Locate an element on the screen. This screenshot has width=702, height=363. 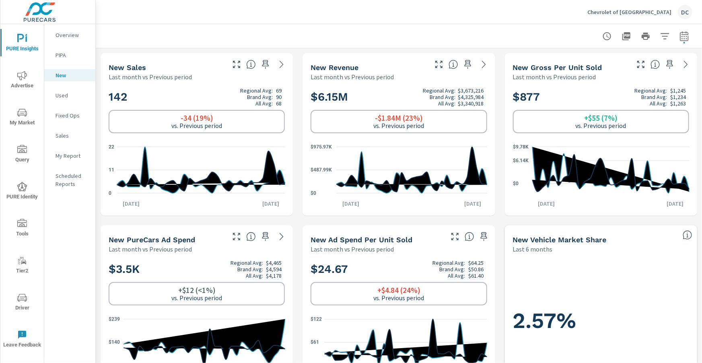
div: New is located at coordinates (70, 75).